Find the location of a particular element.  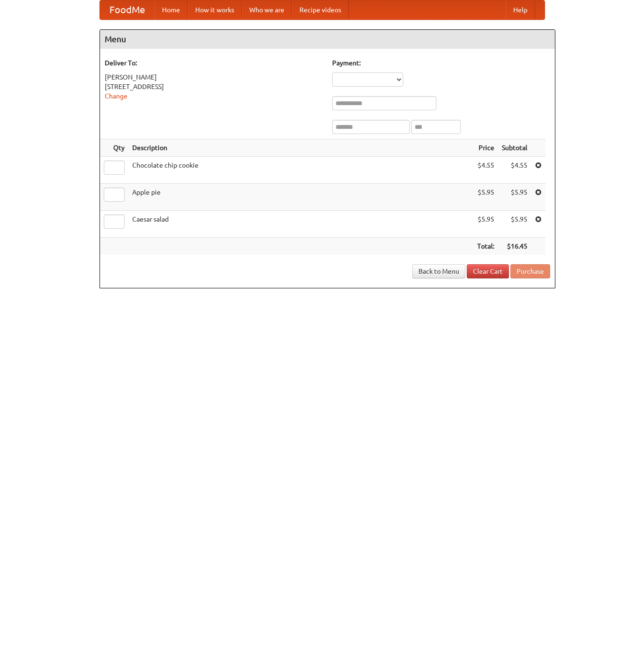

a: Change is located at coordinates (116, 96).